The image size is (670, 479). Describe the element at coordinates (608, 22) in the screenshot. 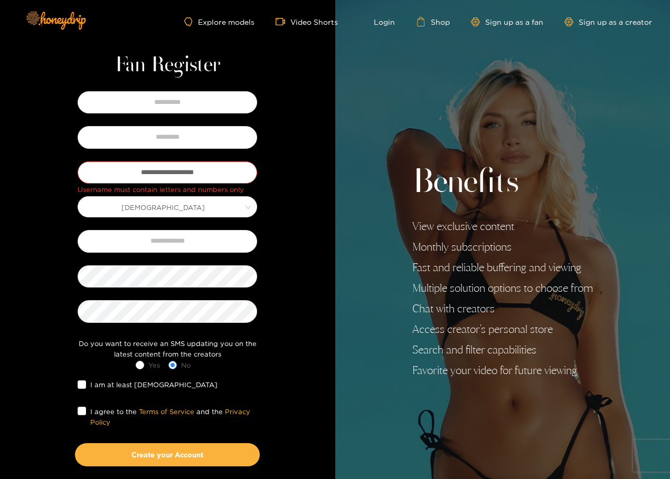

I see `a: Sign up as a creator` at that location.